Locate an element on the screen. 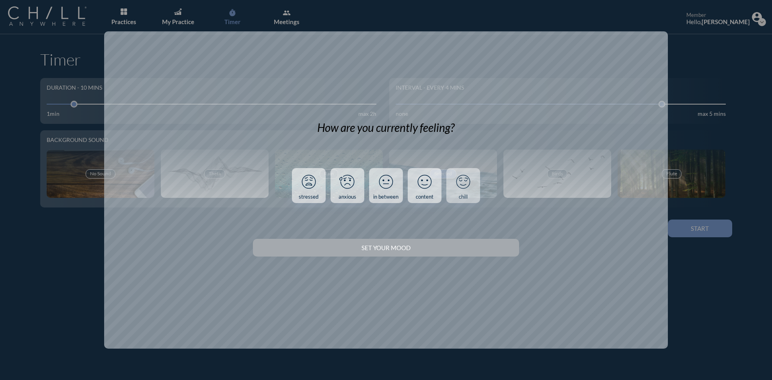  a: stressed is located at coordinates (309, 186).